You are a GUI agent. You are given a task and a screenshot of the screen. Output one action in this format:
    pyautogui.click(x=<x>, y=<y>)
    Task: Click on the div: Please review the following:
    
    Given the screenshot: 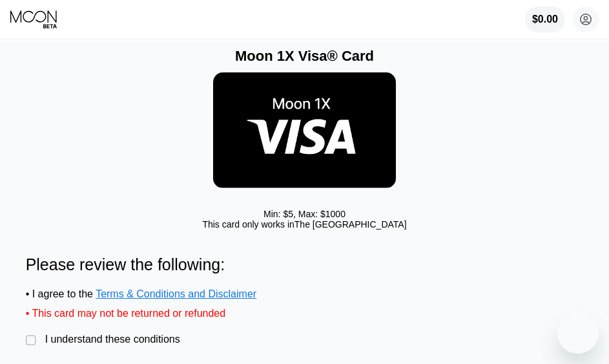 What is the action you would take?
    pyautogui.click(x=305, y=264)
    